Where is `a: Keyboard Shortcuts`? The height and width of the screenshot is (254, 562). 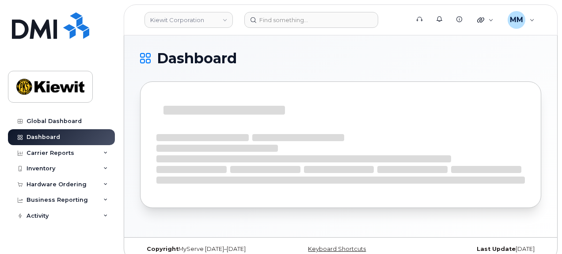 a: Keyboard Shortcuts is located at coordinates (337, 248).